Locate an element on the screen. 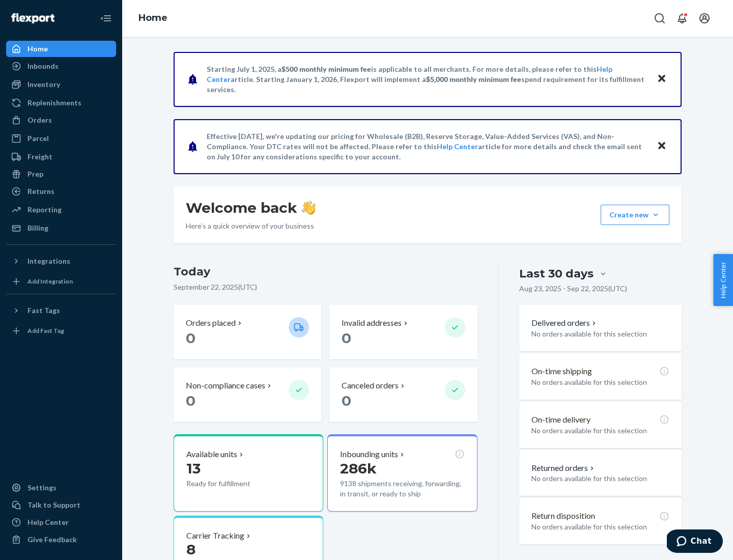  button: Integrations is located at coordinates (61, 261).